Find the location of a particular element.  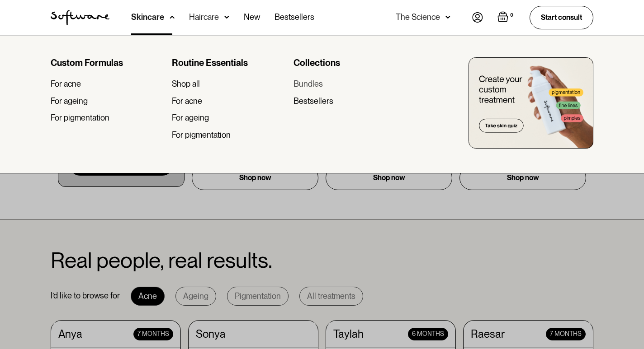

div: Bundles is located at coordinates (308, 84).